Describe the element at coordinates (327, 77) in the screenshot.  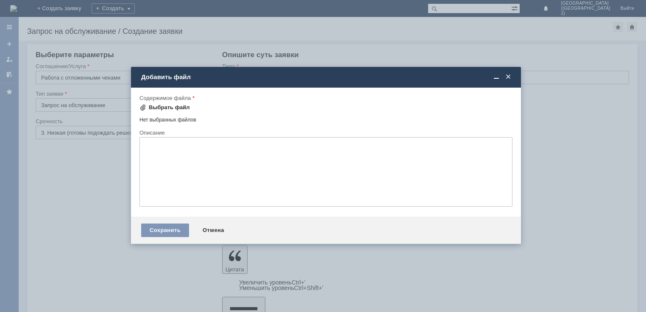
I see `div: Добавить файл` at that location.